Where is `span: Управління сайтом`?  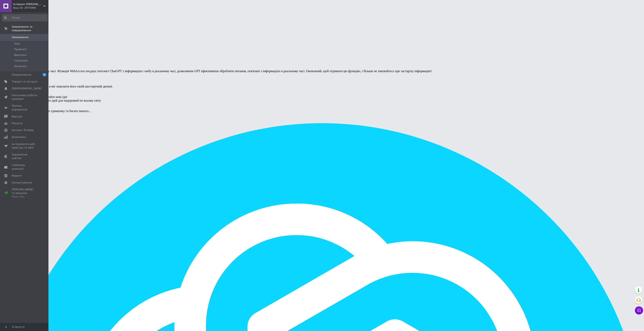
span: Управління сайтом is located at coordinates (25, 157).